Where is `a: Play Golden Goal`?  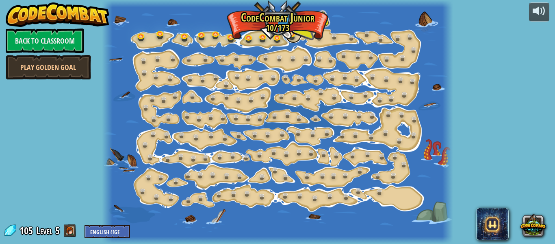 a: Play Golden Goal is located at coordinates (48, 67).